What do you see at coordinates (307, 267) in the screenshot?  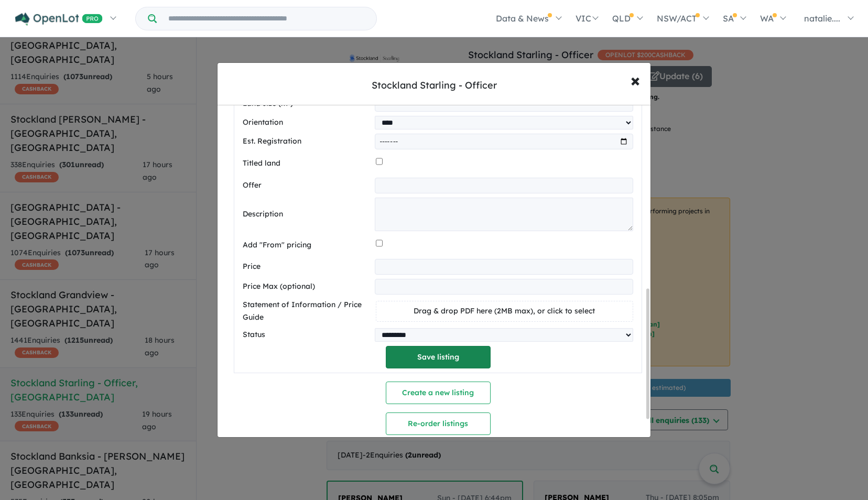 I see `label: Price` at bounding box center [307, 267].